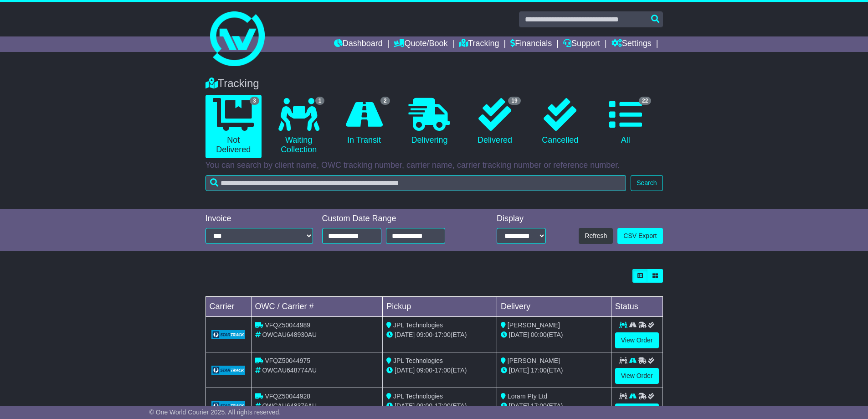 The height and width of the screenshot is (419, 868). Describe the element at coordinates (581, 44) in the screenshot. I see `a: Support` at that location.